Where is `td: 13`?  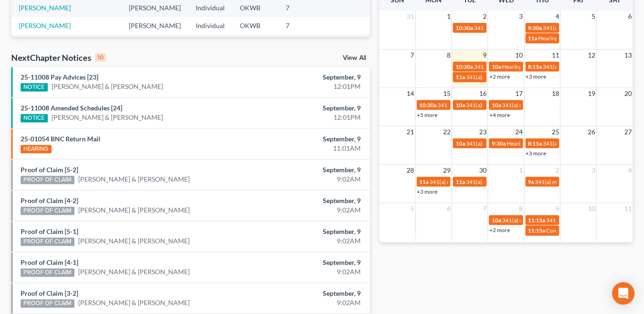 td: 13 is located at coordinates (302, 43).